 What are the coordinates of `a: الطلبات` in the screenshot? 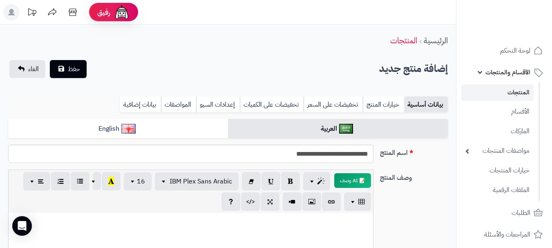 It's located at (504, 213).